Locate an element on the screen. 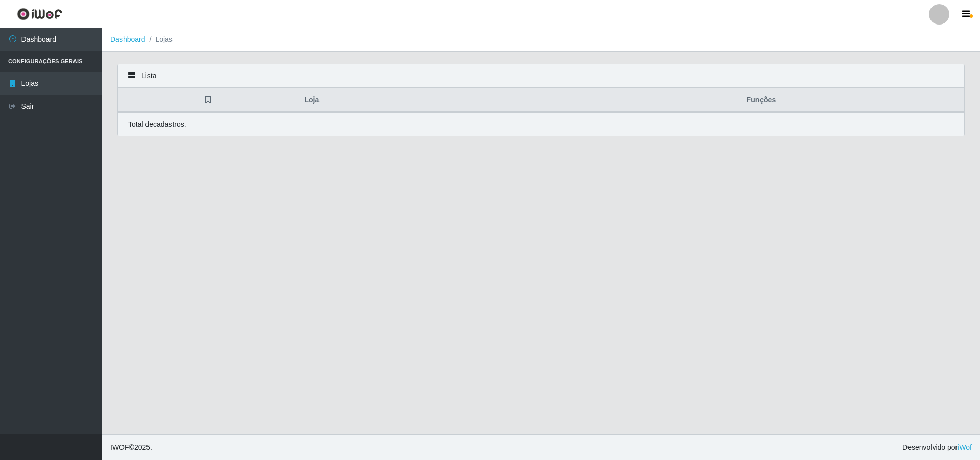 The width and height of the screenshot is (980, 460). th: Loja is located at coordinates (428, 100).